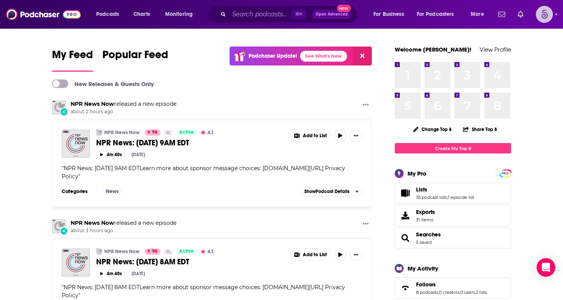 The image size is (563, 300). Describe the element at coordinates (323, 56) in the screenshot. I see `a: See What's New` at that location.